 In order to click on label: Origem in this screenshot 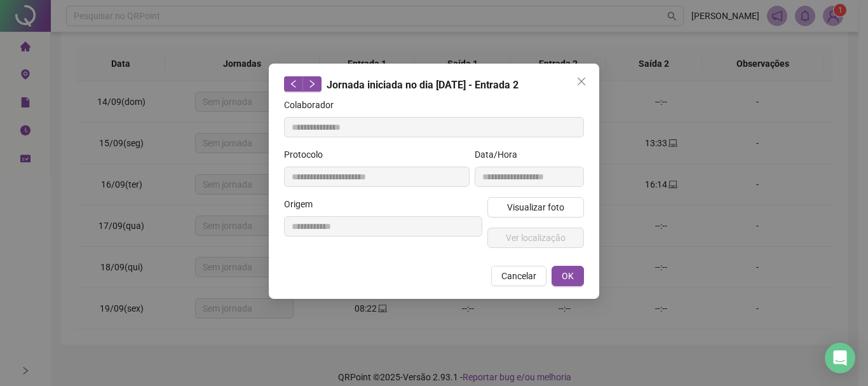, I will do `click(302, 204)`.